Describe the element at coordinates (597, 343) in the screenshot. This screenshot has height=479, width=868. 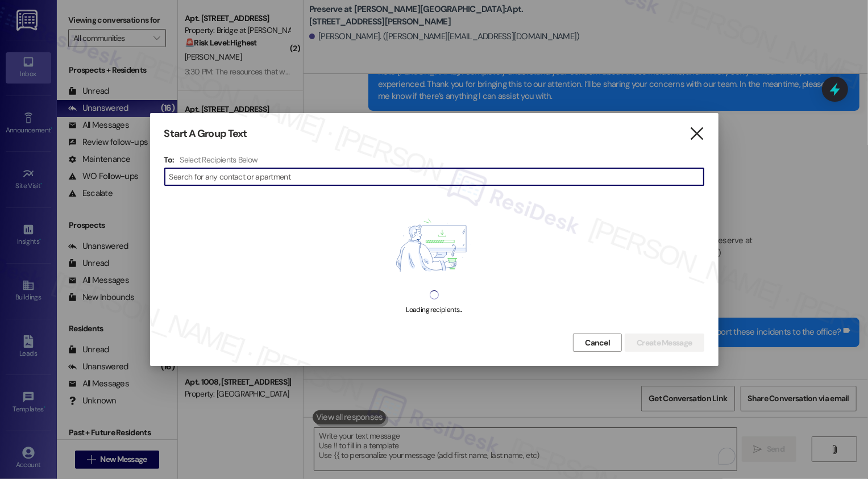
I see `button: Cancel` at that location.